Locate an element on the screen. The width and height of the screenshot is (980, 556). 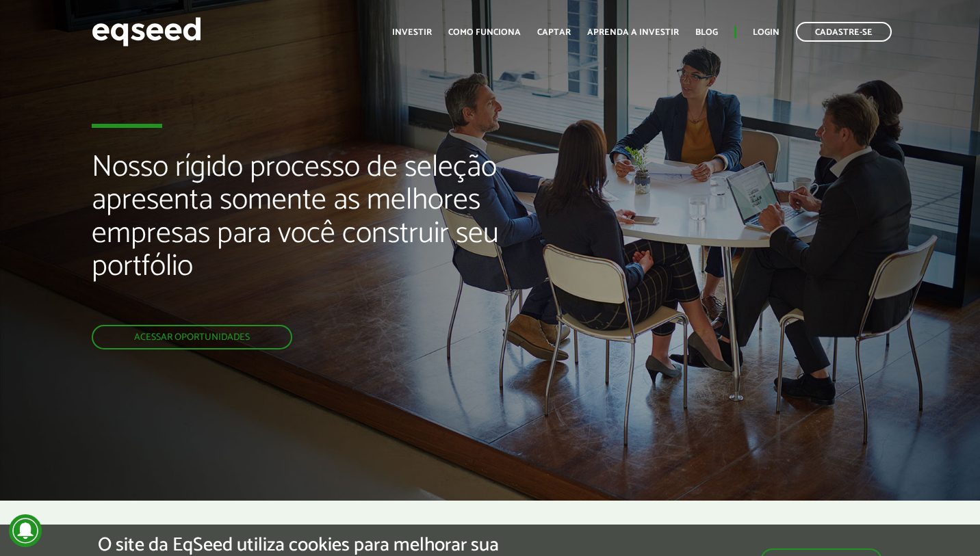
h2: Nosso rígido processo de seleção apresenta somente as melhores empresas para você construir seu p... is located at coordinates (326, 238).